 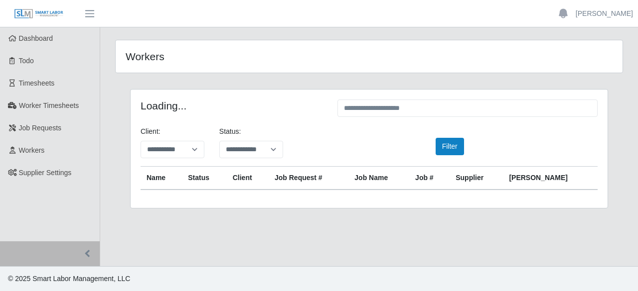 I want to click on label: Client:, so click(x=150, y=132).